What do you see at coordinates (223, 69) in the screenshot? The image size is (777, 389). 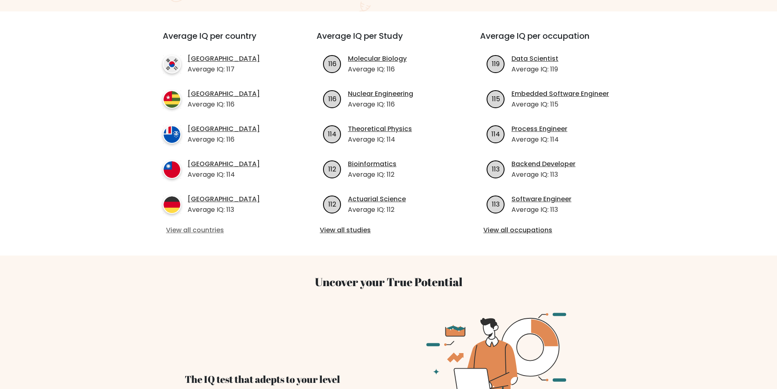 I see `p: Average IQ: 117` at bounding box center [223, 69].